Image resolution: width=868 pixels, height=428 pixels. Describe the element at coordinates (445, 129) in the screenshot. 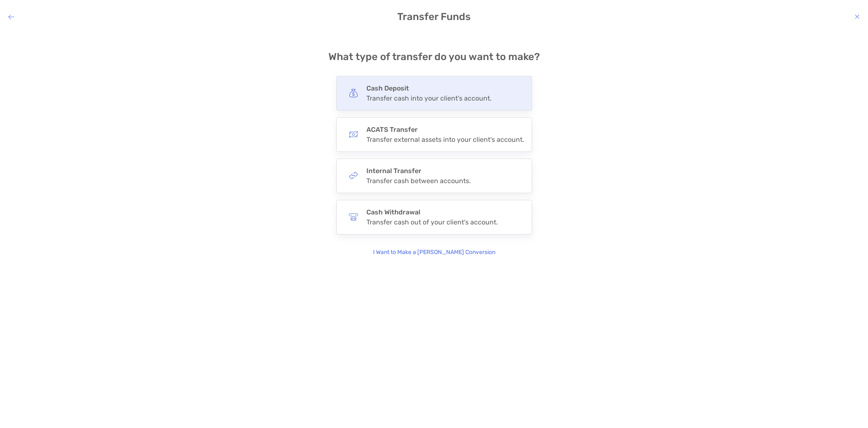

I see `h4: ACATS Transfer` at that location.